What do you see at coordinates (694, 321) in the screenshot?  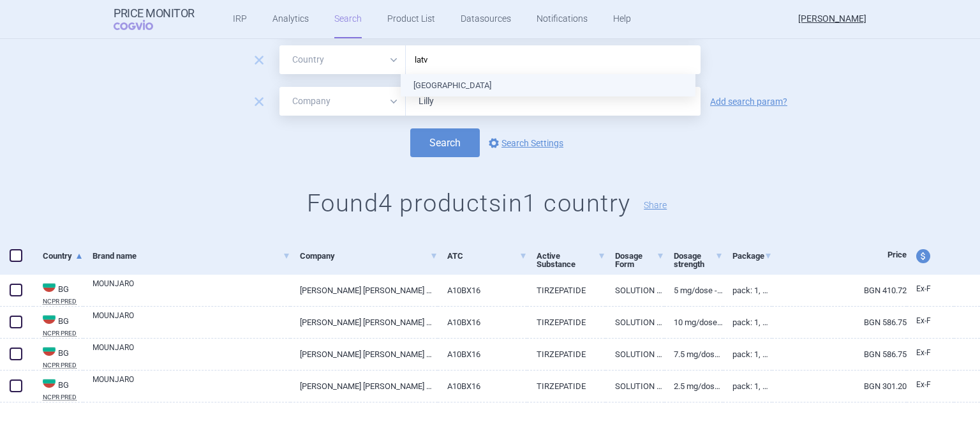 I see `a: 10 mg/dose - 4 doses (16.7 mg/ml-2.4 ml), -` at bounding box center [694, 321].